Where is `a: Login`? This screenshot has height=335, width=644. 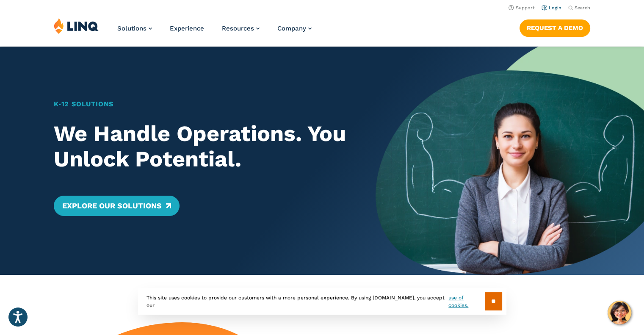
a: Login is located at coordinates (551, 7).